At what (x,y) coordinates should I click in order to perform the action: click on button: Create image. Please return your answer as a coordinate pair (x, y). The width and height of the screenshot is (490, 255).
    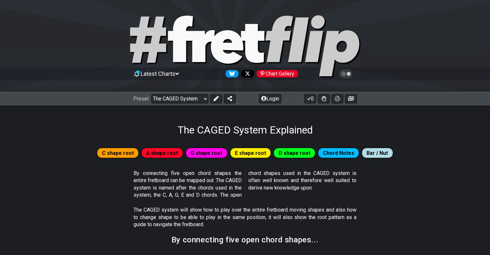
    Looking at the image, I should click on (351, 99).